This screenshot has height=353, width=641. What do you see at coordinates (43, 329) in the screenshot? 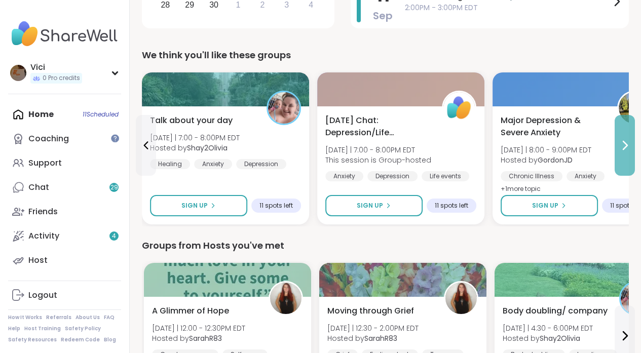
I see `a: Host Training` at bounding box center [43, 329].